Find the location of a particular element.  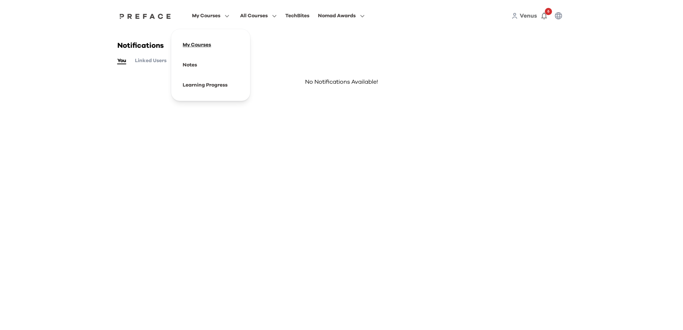

img: Preface Logo is located at coordinates (145, 16).